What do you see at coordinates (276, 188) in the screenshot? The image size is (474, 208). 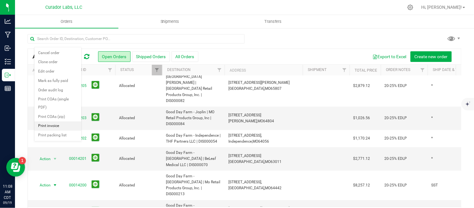 I see `span: 64442` at bounding box center [276, 188].